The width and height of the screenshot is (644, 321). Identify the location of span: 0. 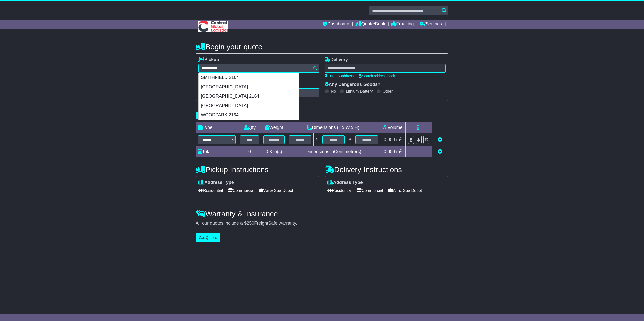
(267, 152).